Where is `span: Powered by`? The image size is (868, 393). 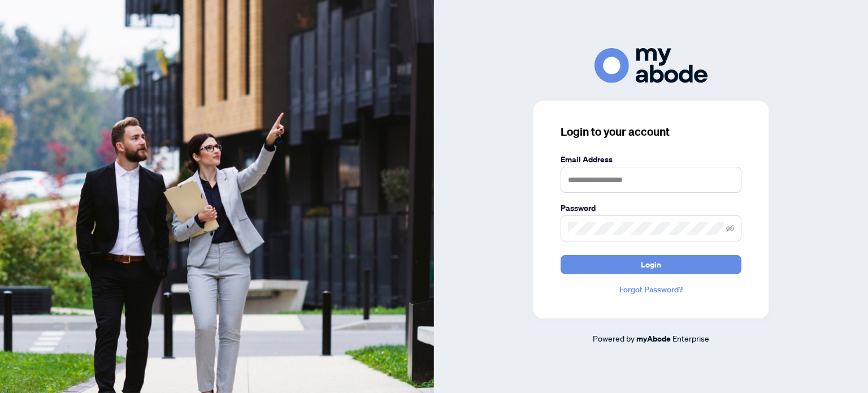 span: Powered by is located at coordinates (613, 338).